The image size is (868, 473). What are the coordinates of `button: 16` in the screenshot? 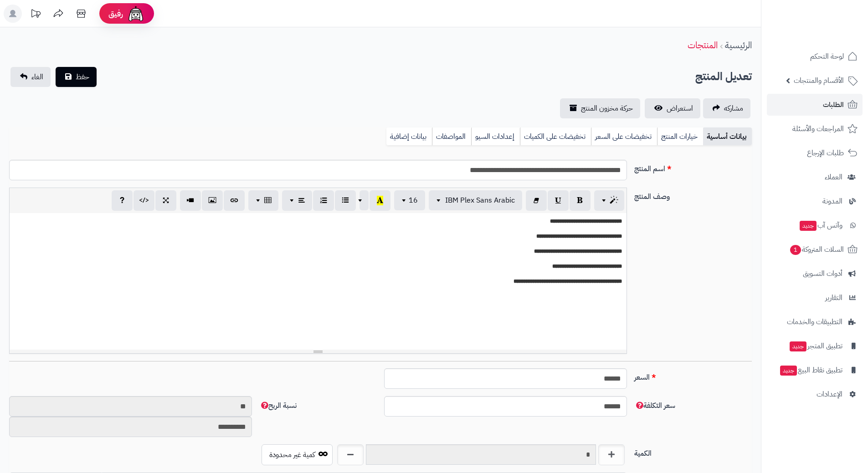 It's located at (410, 200).